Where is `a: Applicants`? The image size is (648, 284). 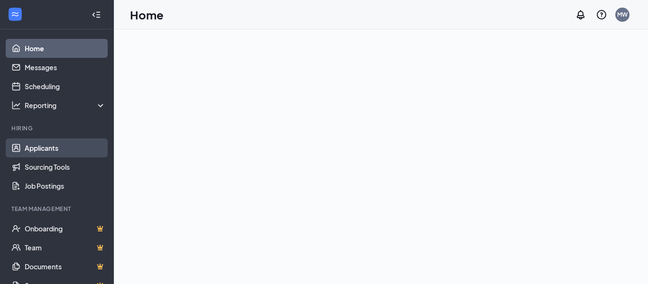
a: Applicants is located at coordinates (65, 148).